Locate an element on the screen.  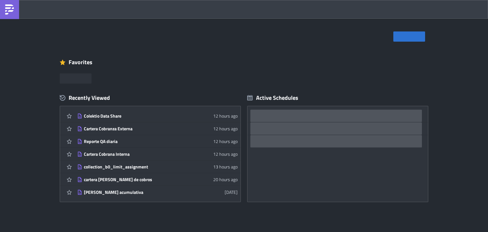
img: PushMetrics is located at coordinates (10, 10).